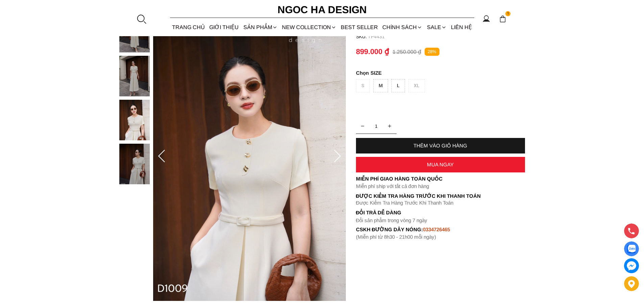  Describe the element at coordinates (323, 10) in the screenshot. I see `a: Ngoc Ha Design` at that location.